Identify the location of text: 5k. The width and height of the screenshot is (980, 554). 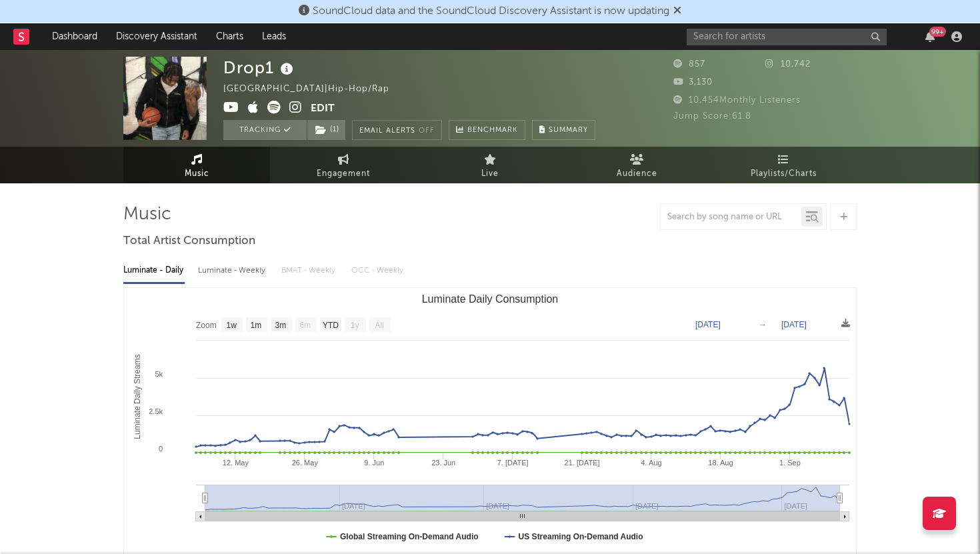
(159, 374).